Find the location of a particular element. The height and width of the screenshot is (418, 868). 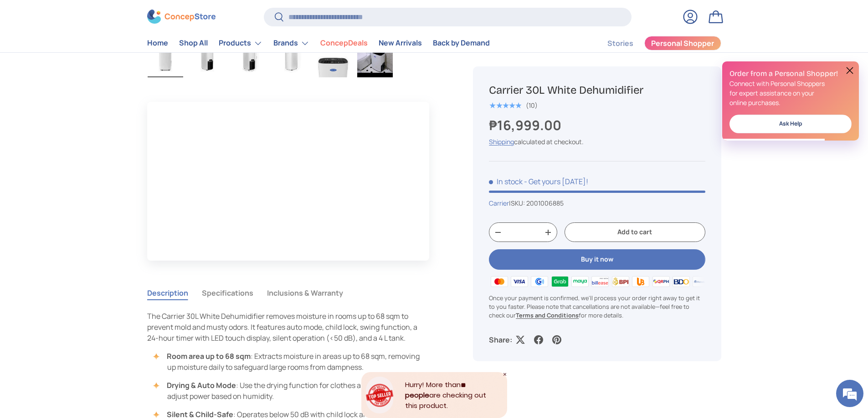

div: 5.0 out of 5.0 stars is located at coordinates (505, 105).